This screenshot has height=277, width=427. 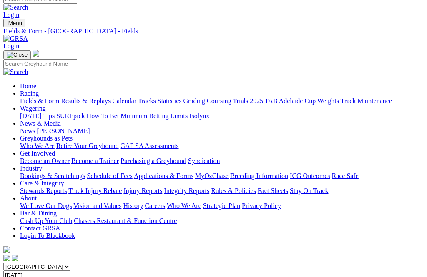 What do you see at coordinates (222, 176) in the screenshot?
I see `div: Industry` at bounding box center [222, 176].